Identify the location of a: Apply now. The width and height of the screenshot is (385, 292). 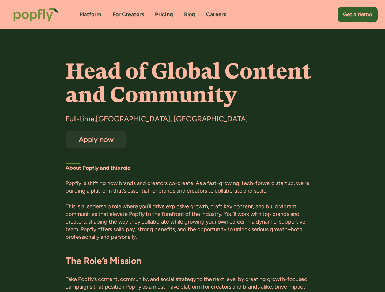
(96, 140).